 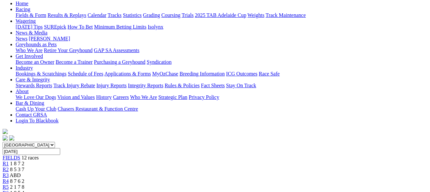 I want to click on a: Calendar, so click(x=97, y=15).